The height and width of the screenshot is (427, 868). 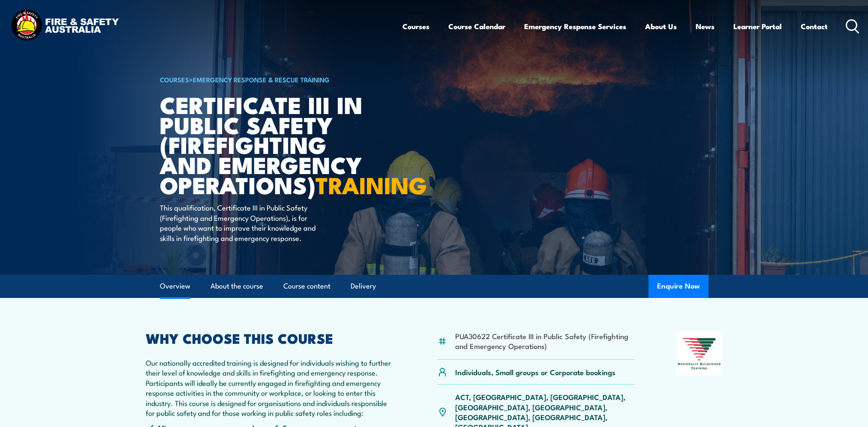 What do you see at coordinates (700, 353) in the screenshot?
I see `img: Nationally Recognised Training logo.` at bounding box center [700, 353].